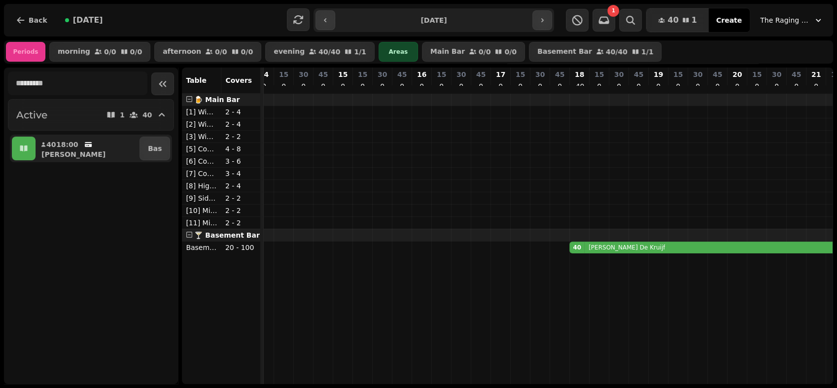 The width and height of the screenshot is (837, 388). Describe the element at coordinates (500, 74) in the screenshot. I see `p: 17` at that location.